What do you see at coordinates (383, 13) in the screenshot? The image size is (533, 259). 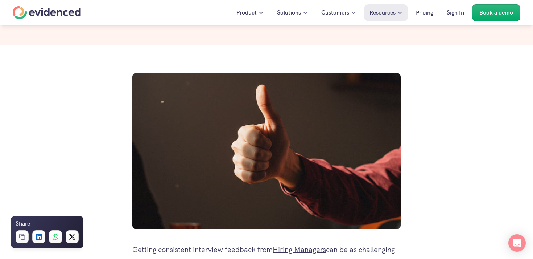 I see `p: Resources` at bounding box center [383, 13].